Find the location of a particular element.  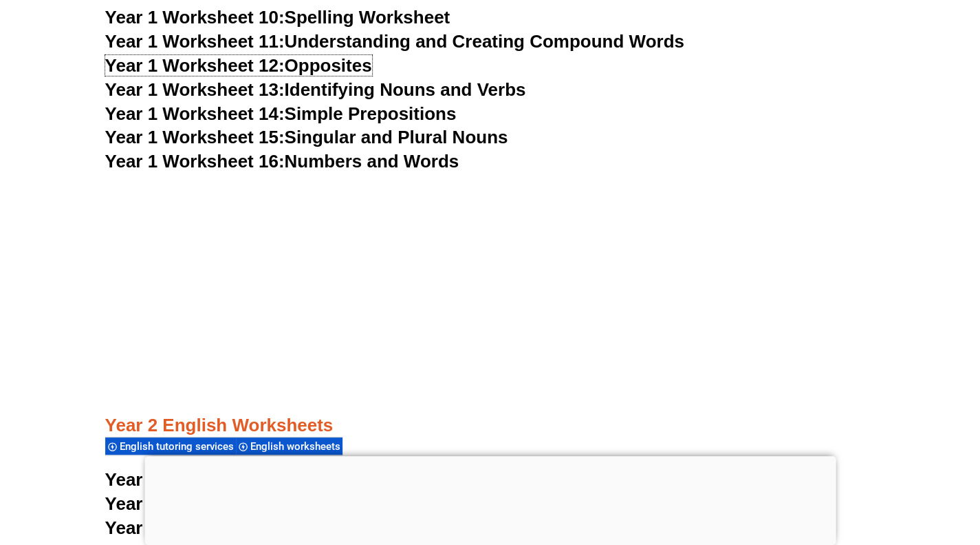

a: Year 1 Worksheet 14:Simple Prepositions is located at coordinates (280, 114).